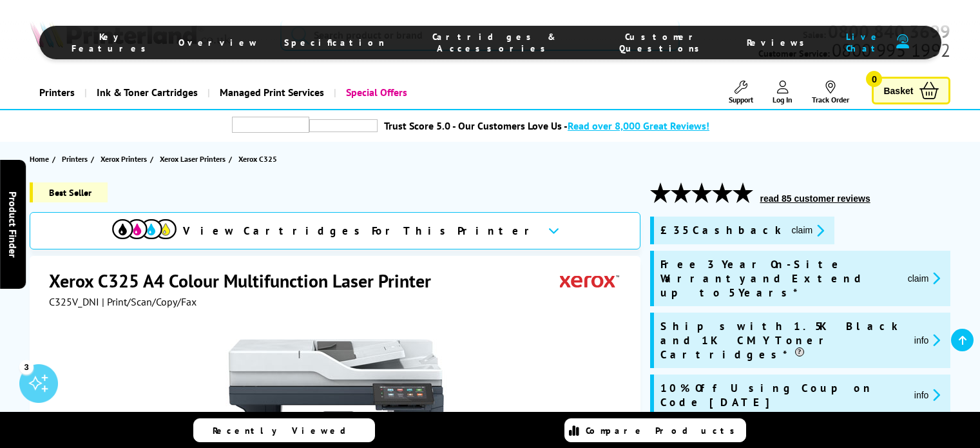 Image resolution: width=980 pixels, height=448 pixels. Describe the element at coordinates (782, 92) in the screenshot. I see `a: Log In` at that location.